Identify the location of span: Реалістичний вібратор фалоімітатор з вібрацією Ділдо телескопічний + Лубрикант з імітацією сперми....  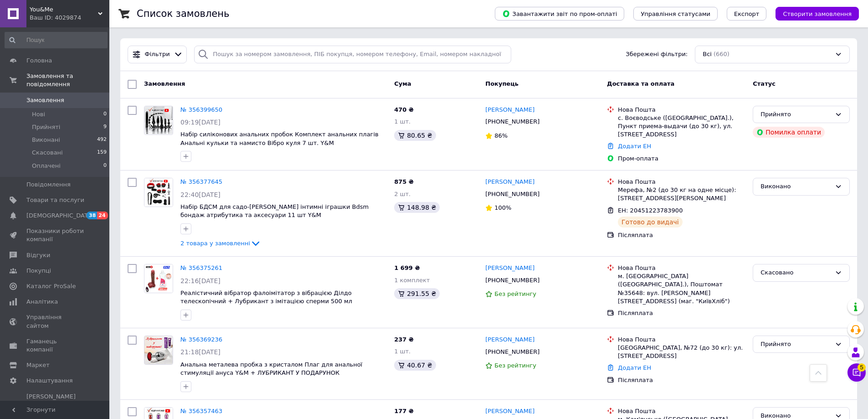
(266, 297).